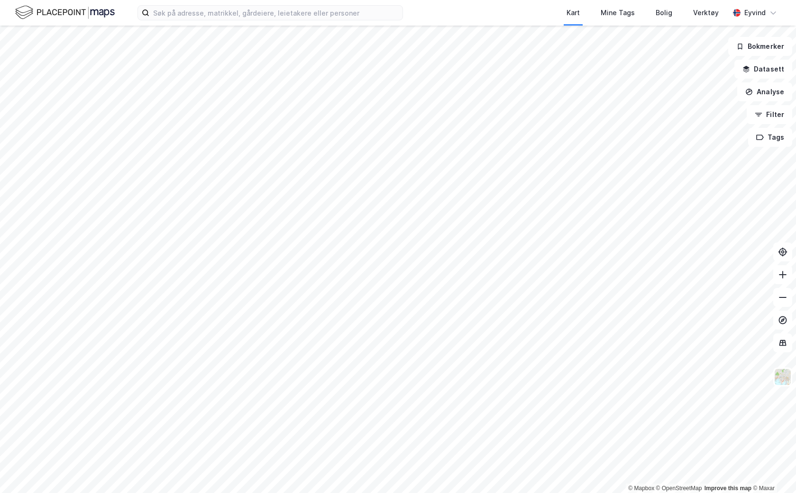 This screenshot has height=493, width=796. I want to click on button: Datasett, so click(763, 69).